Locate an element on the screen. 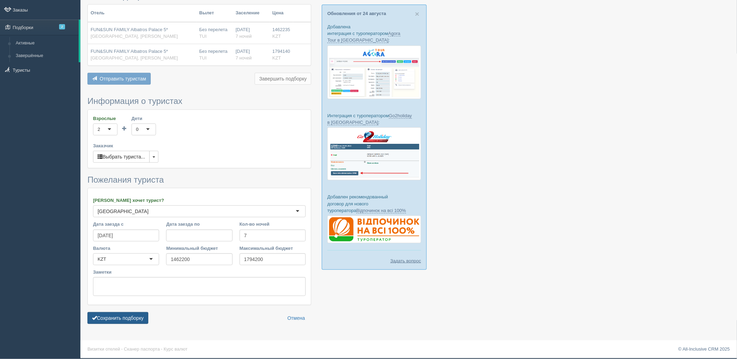  label: Дата заезда с is located at coordinates (126, 224).